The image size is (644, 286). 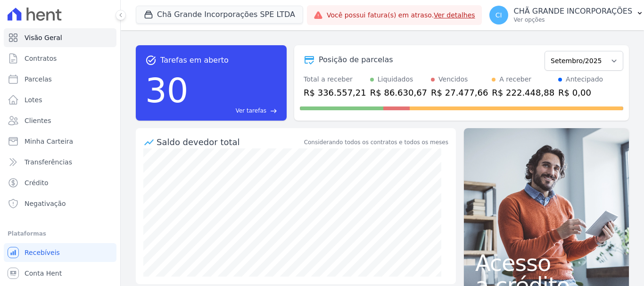 I want to click on span: Clientes, so click(x=38, y=121).